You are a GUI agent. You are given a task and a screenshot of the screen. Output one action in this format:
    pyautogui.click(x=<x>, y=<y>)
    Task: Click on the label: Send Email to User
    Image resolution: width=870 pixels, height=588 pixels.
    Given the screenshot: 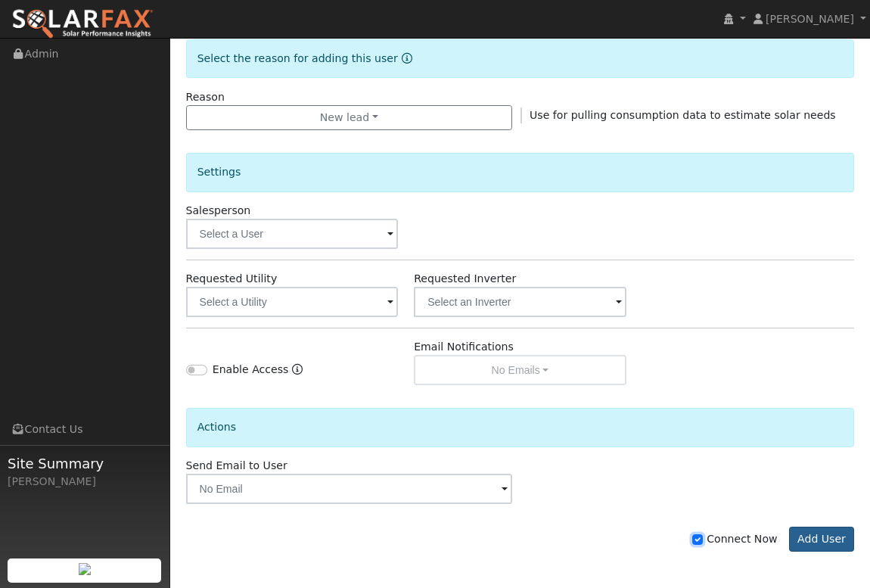 What is the action you would take?
    pyautogui.click(x=237, y=465)
    